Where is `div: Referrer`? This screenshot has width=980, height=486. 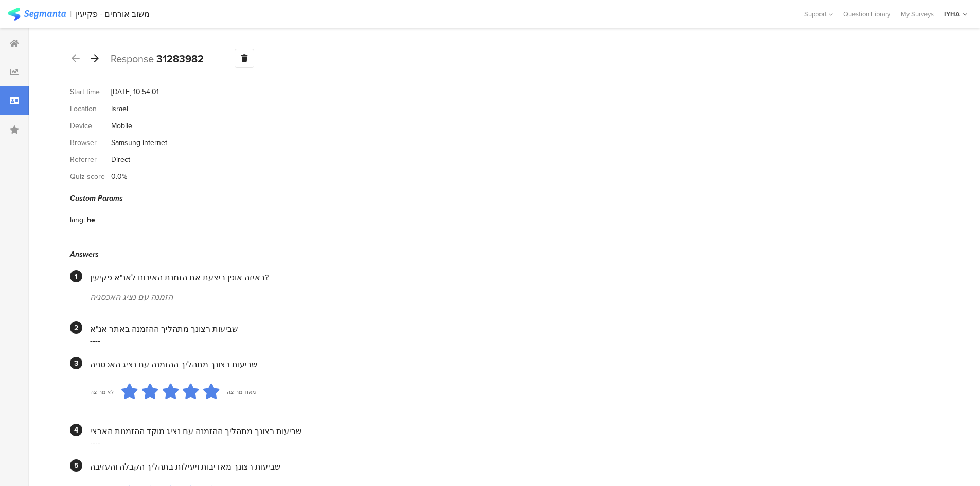 div: Referrer is located at coordinates (91, 159).